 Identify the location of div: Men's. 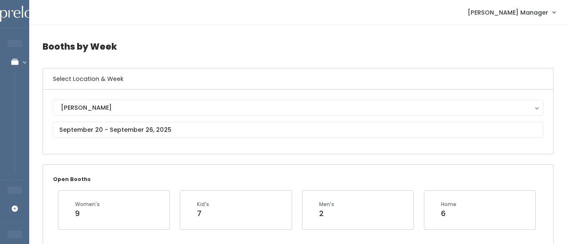
(327, 205).